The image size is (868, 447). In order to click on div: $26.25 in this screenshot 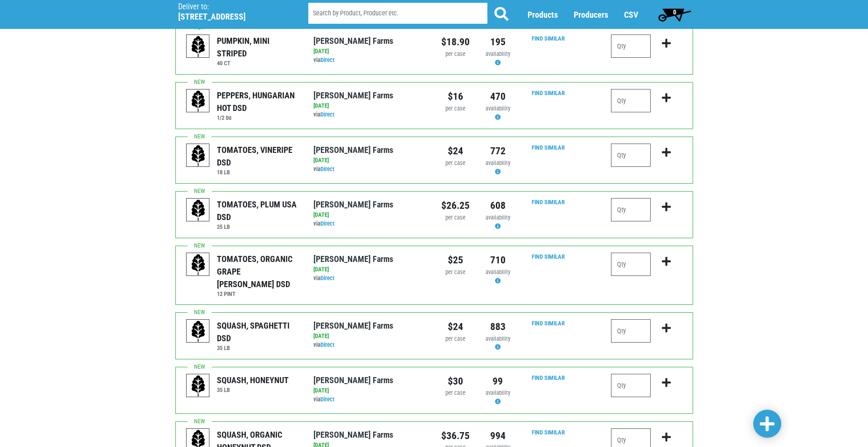, I will do `click(456, 205)`.